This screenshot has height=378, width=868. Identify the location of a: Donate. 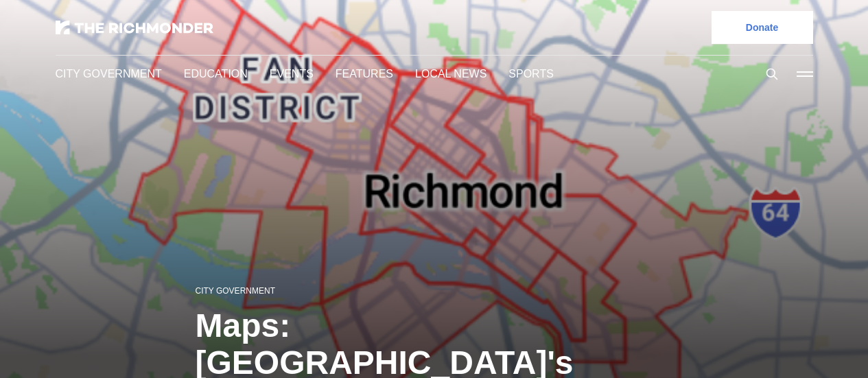
(762, 27).